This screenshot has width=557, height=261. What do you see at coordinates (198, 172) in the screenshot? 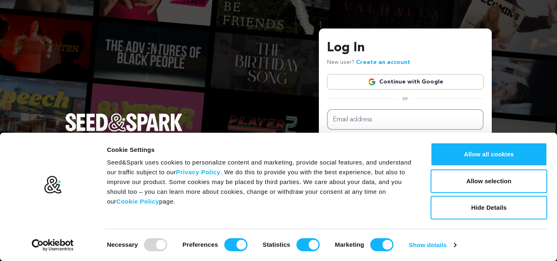
I see `a: Privacy Policy` at bounding box center [198, 172].